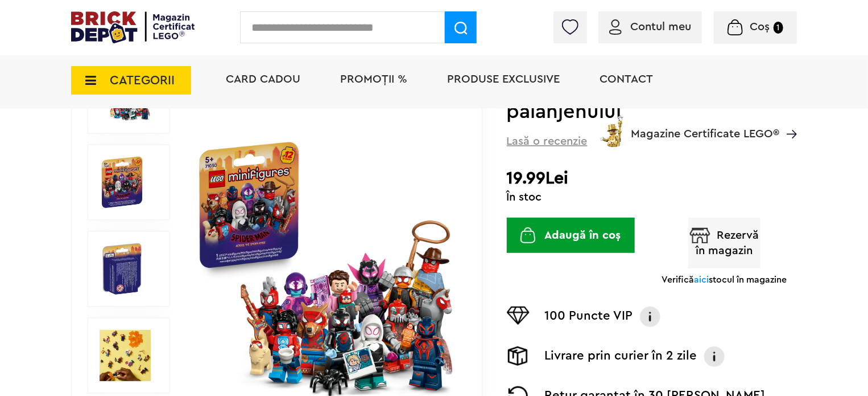 The image size is (868, 396). I want to click on span: Magazine Certificate LEGO®, so click(705, 126).